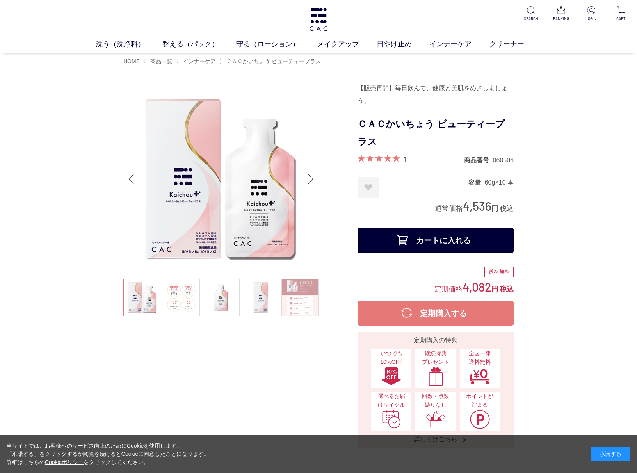 The height and width of the screenshot is (473, 637). I want to click on a: 守る（ローション）, so click(276, 44).